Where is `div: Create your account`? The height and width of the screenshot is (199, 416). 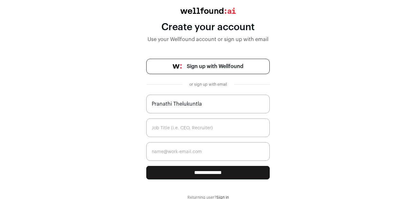
div: Create your account is located at coordinates (208, 27).